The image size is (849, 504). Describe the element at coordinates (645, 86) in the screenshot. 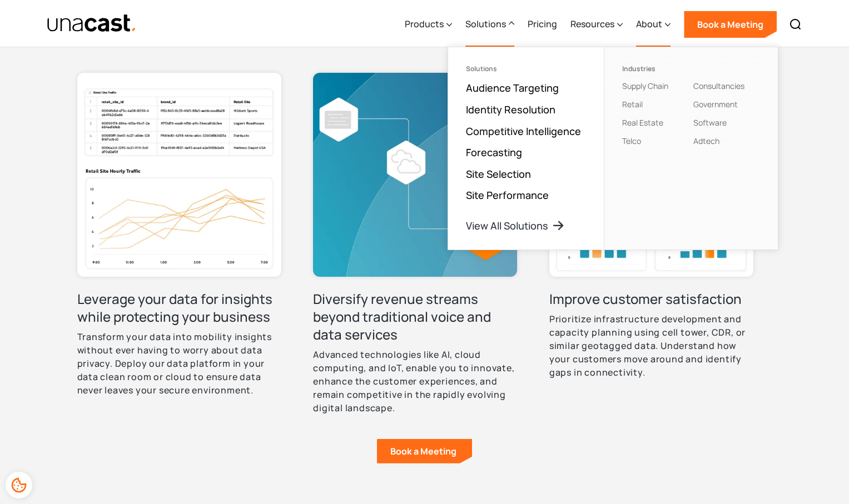

I see `a: Supply Chain` at that location.